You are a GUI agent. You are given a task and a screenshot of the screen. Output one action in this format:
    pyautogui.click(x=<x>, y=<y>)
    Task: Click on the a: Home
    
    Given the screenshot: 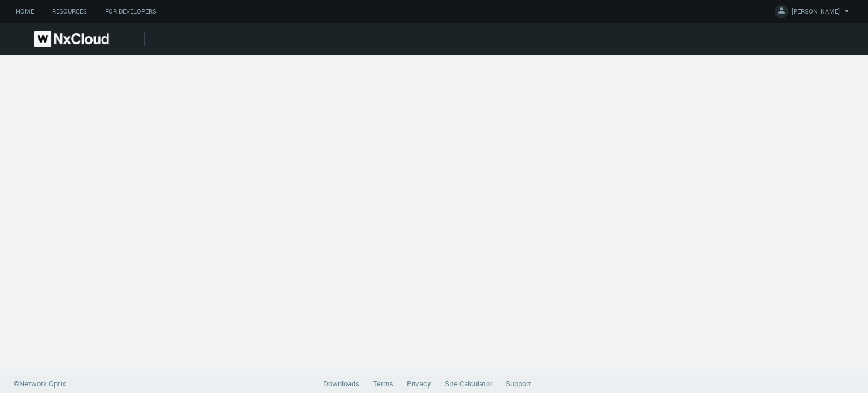 What is the action you would take?
    pyautogui.click(x=25, y=11)
    